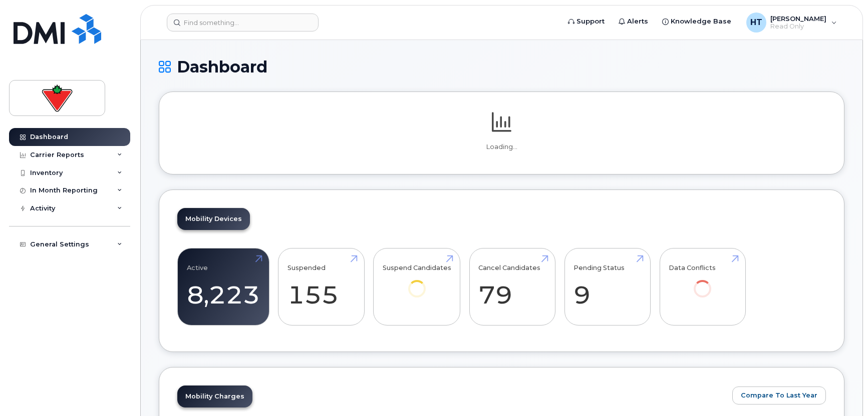 The image size is (868, 416). What do you see at coordinates (779, 396) in the screenshot?
I see `span: Compare To Last Year` at bounding box center [779, 396].